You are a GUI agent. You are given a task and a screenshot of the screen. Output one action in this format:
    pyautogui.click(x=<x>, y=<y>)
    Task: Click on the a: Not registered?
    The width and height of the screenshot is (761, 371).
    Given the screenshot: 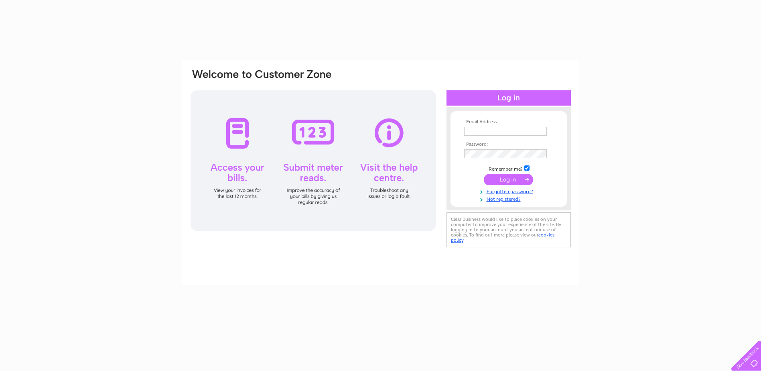 What is the action you would take?
    pyautogui.click(x=509, y=198)
    